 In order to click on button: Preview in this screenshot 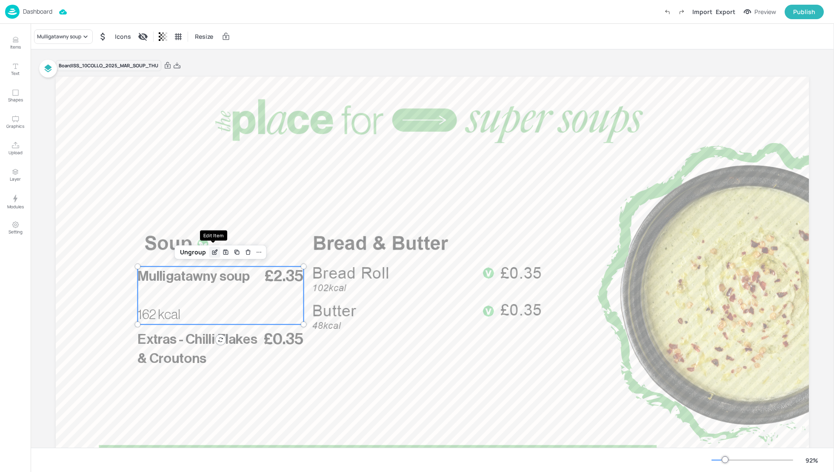, I will do `click(760, 12)`.